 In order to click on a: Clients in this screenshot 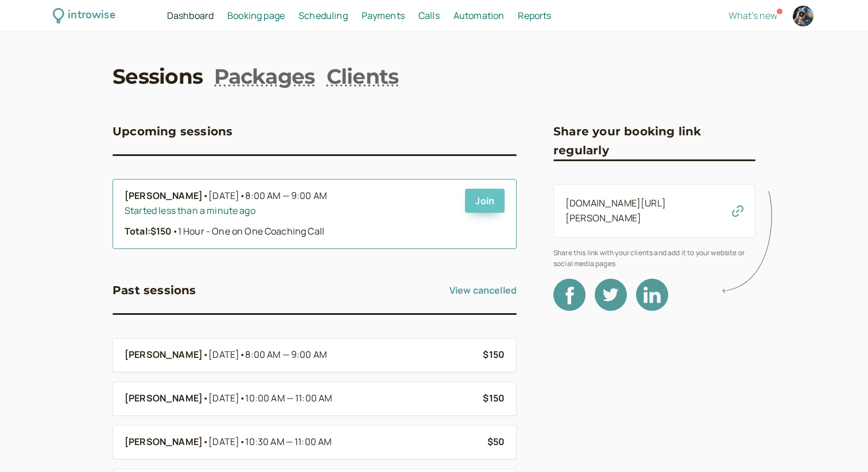, I will do `click(363, 77)`.